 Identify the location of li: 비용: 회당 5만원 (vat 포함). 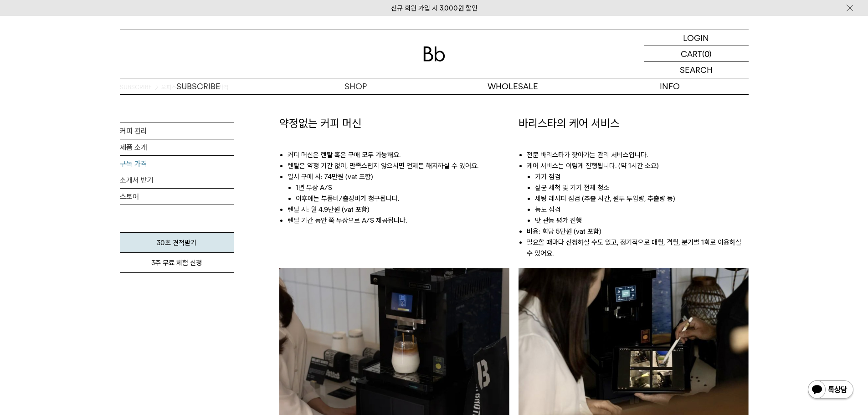
(638, 231).